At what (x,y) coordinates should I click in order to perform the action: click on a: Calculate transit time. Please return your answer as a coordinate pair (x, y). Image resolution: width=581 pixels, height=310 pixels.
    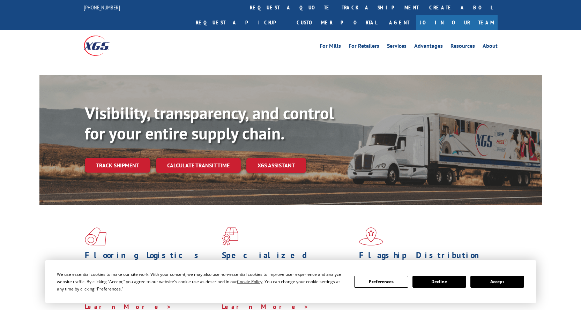
    Looking at the image, I should click on (198, 166).